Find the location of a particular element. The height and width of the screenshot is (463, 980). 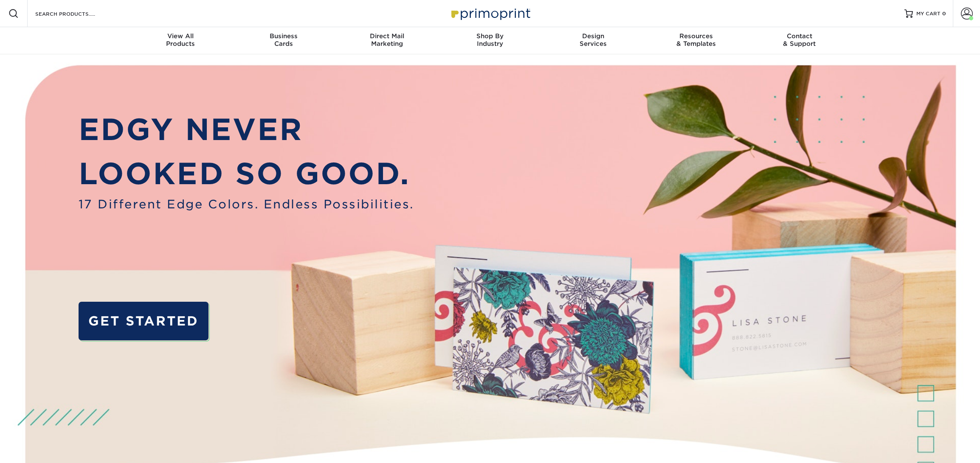

span: 0 is located at coordinates (944, 13).